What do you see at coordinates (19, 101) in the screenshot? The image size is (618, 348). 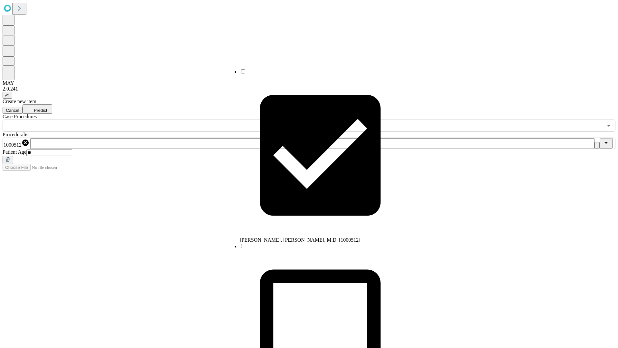 I see `span: Create new item` at bounding box center [19, 101].